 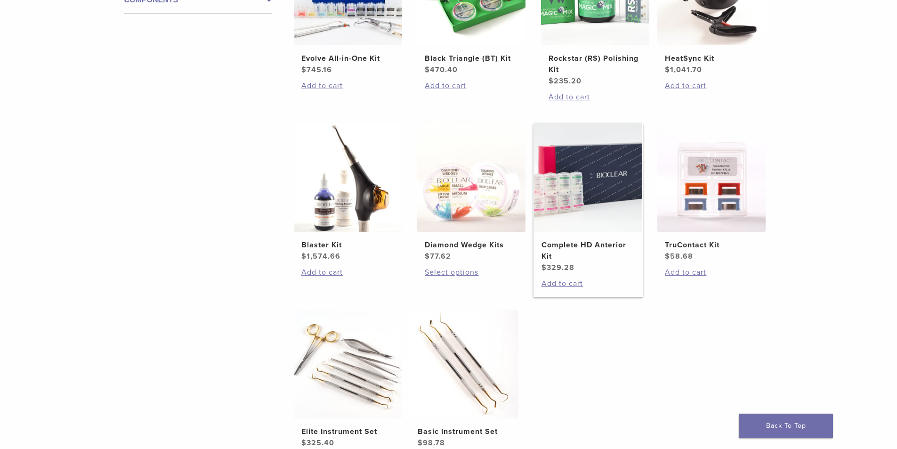 I want to click on img: Blaster Kit, so click(x=348, y=177).